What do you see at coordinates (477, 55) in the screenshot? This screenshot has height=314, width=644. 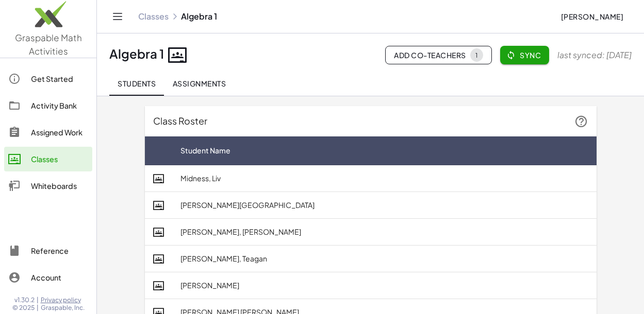 I see `div: 1` at bounding box center [477, 55].